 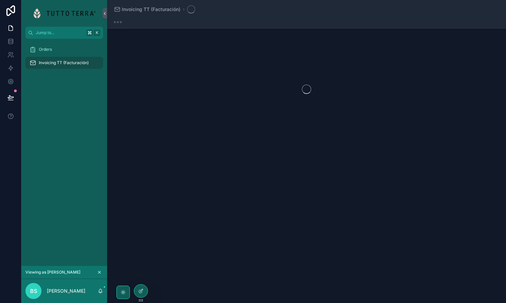 What do you see at coordinates (64, 49) in the screenshot?
I see `a: Orders` at bounding box center [64, 49].